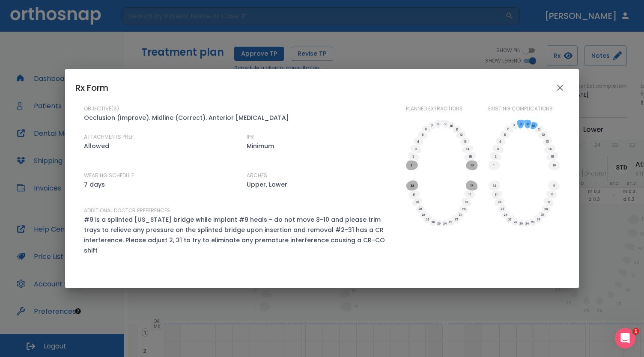 Image resolution: width=644 pixels, height=357 pixels. What do you see at coordinates (94, 185) in the screenshot?
I see `p: 7 days` at bounding box center [94, 185].